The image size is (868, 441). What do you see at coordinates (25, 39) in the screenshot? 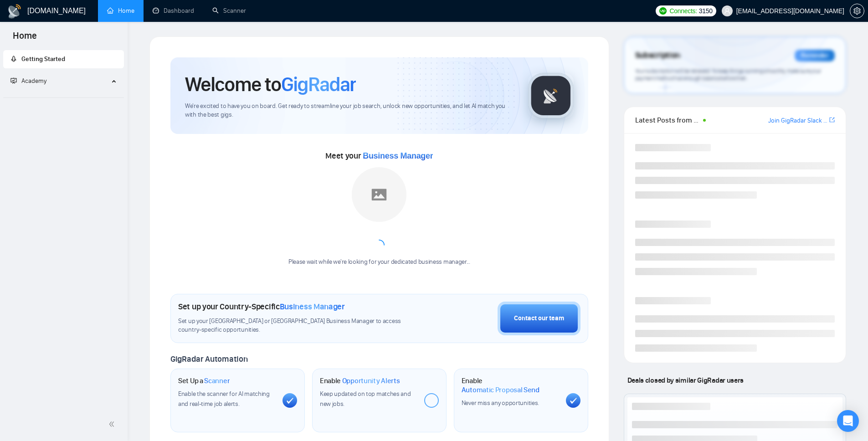
I see `span: Home` at bounding box center [25, 39].